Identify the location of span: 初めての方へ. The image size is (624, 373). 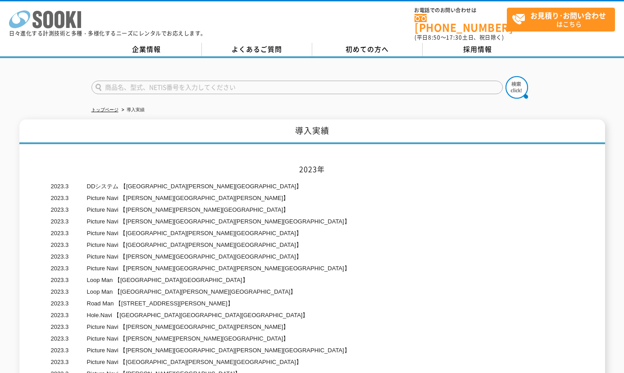
(367, 49).